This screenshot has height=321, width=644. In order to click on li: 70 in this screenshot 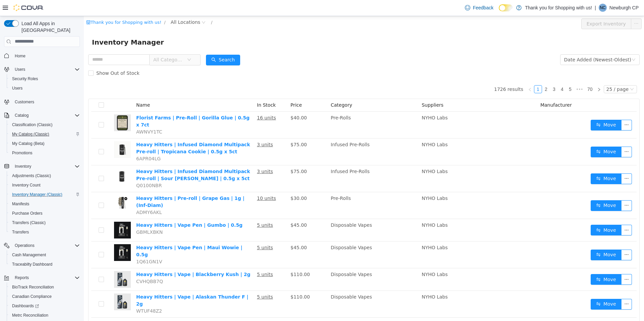, I will do `click(506, 73)`.